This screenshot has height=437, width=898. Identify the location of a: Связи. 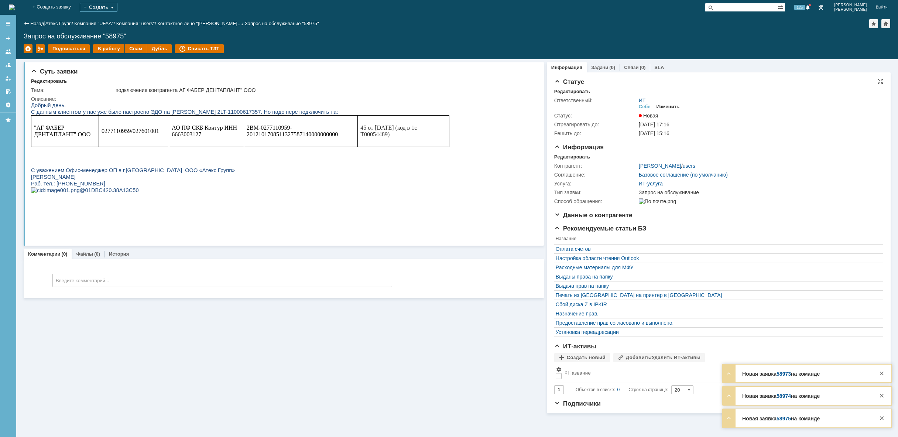
(631, 67).